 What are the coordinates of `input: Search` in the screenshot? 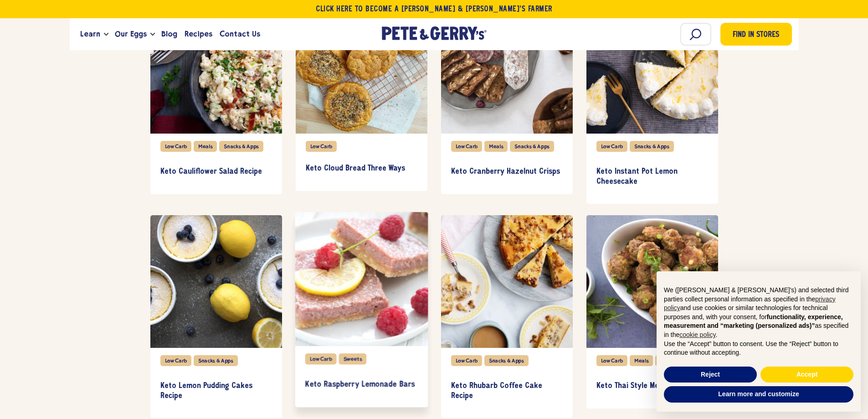 It's located at (696, 34).